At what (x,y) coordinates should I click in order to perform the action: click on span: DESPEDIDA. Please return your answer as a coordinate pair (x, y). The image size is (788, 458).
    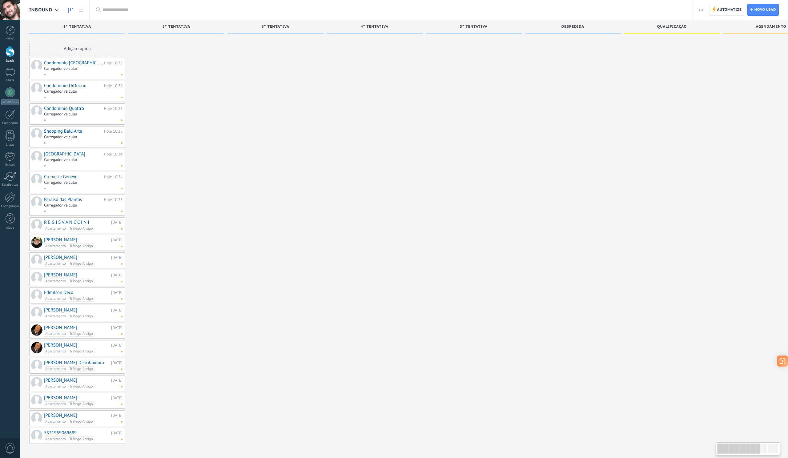
    Looking at the image, I should click on (573, 27).